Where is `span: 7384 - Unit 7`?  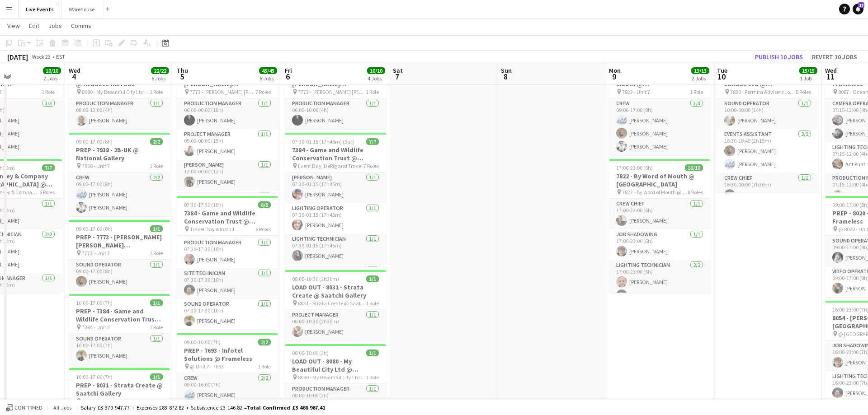 span: 7384 - Unit 7 is located at coordinates (96, 327).